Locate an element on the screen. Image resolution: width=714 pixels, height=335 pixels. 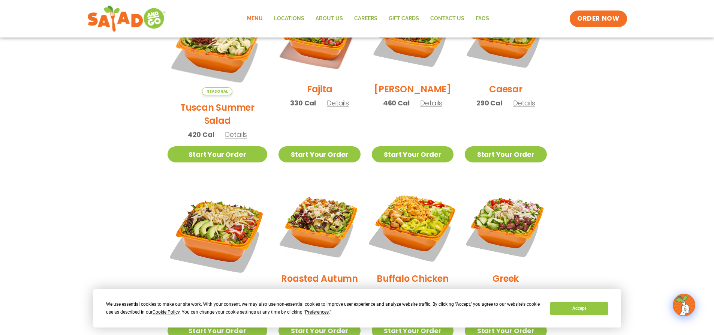
a: FAQs is located at coordinates (482, 19).